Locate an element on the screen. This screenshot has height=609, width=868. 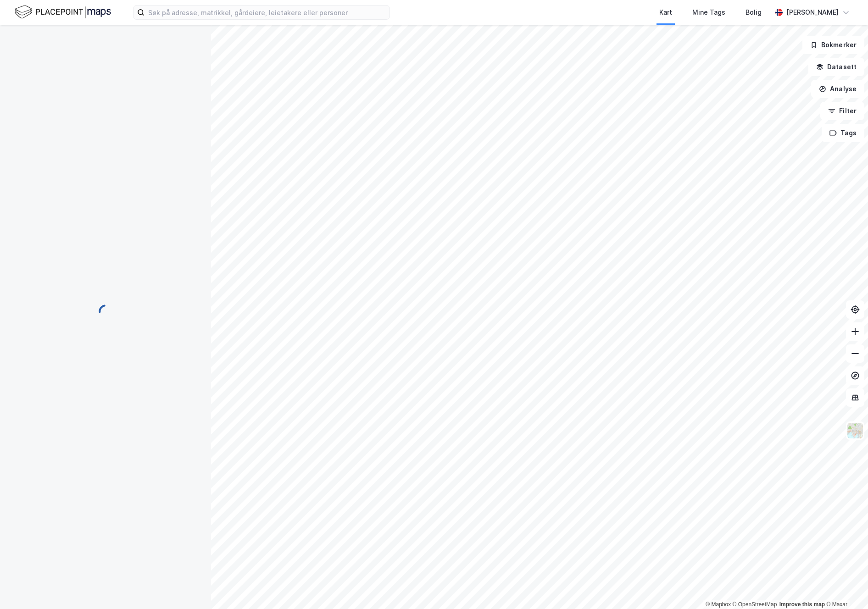
div: Mine Tags is located at coordinates (709, 13).